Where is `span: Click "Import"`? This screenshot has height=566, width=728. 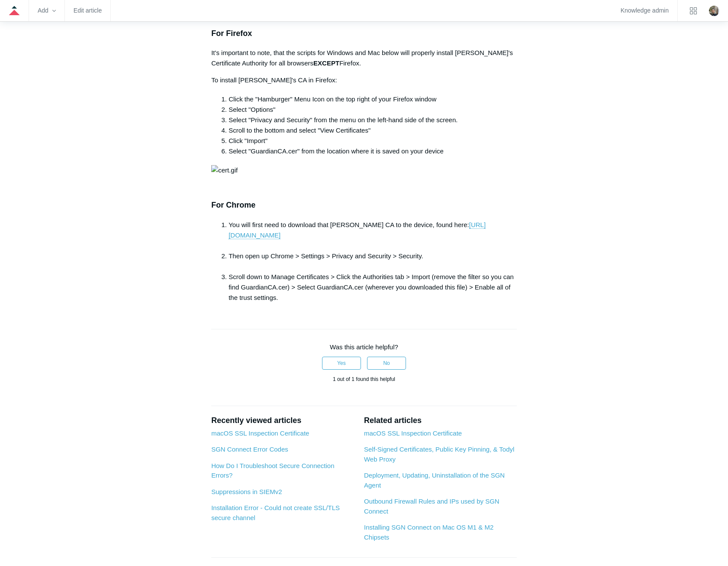
span: Click "Import" is located at coordinates (248, 140).